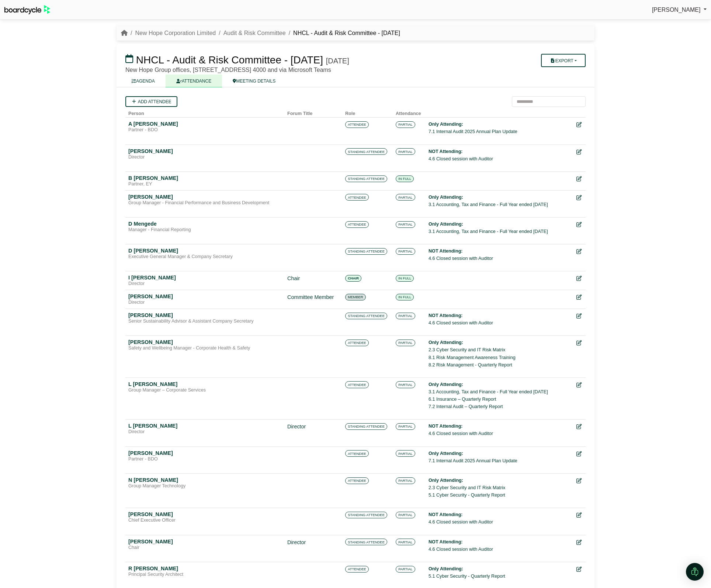 Image resolution: width=711 pixels, height=588 pixels. I want to click on div: Senior Sustainability Advisor & Assistant Company Secretary, so click(204, 321).